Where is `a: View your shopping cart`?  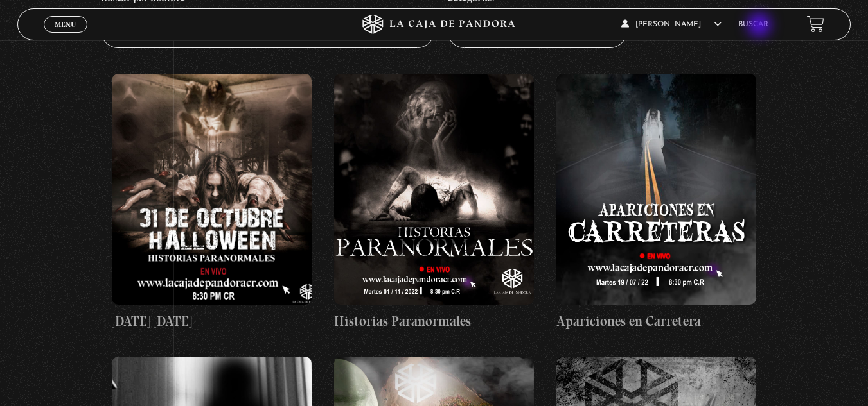 a: View your shopping cart is located at coordinates (815, 23).